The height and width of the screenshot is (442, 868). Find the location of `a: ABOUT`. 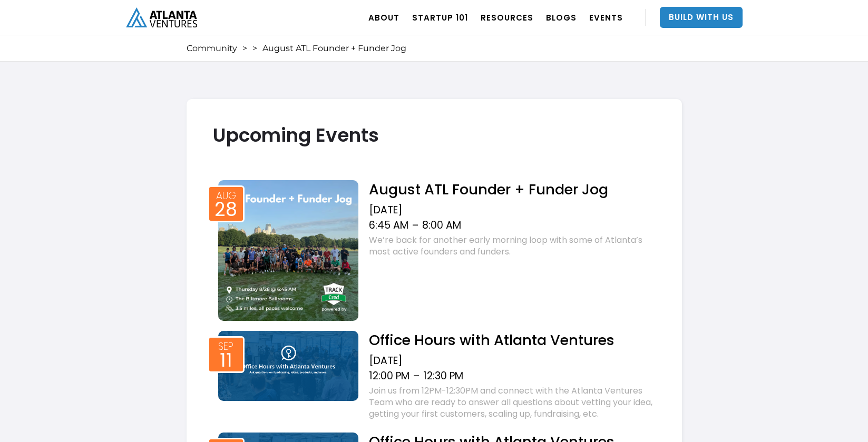

a: ABOUT is located at coordinates (384, 18).